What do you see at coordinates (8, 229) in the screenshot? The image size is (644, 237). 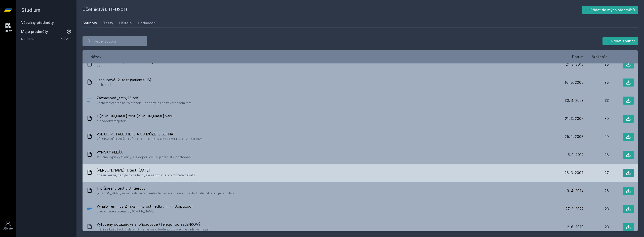 I see `div: Uživatel` at bounding box center [8, 229].